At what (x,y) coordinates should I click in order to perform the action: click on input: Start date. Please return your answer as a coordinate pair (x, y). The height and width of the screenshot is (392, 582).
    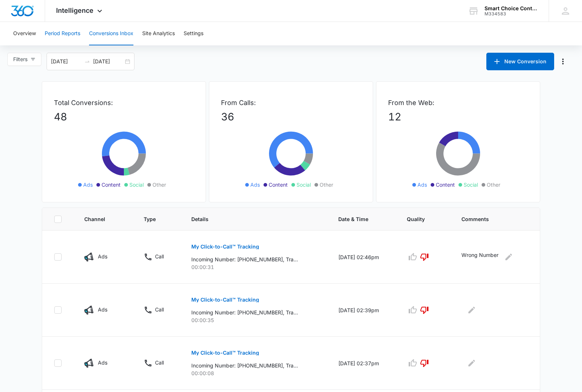
    Looking at the image, I should click on (66, 62).